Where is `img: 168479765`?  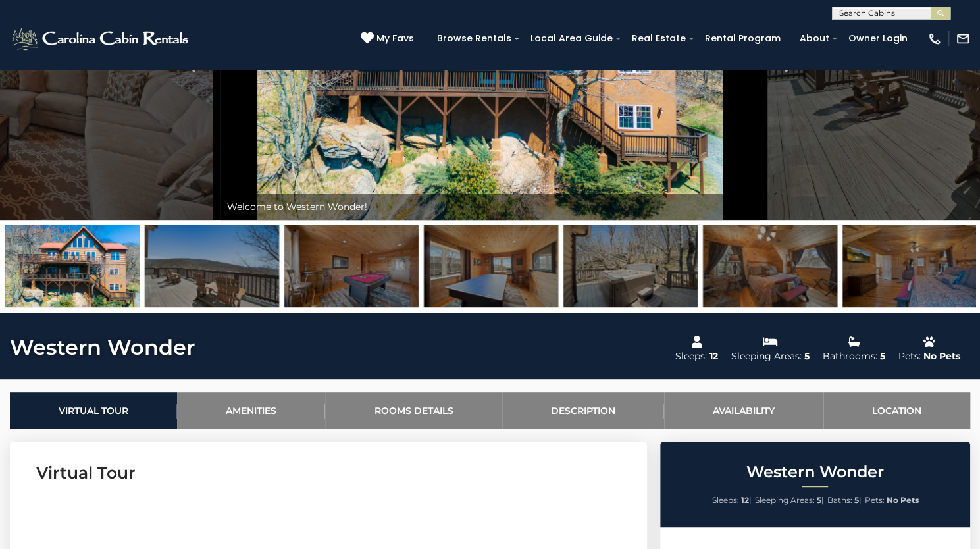
img: 168479765 is located at coordinates (909, 266).